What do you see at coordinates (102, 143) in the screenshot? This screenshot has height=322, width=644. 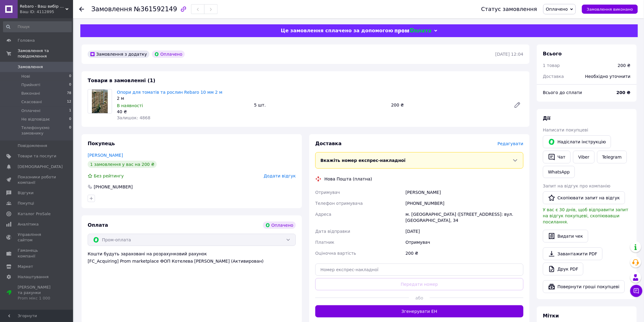 I see `span: Покупець` at bounding box center [102, 143].